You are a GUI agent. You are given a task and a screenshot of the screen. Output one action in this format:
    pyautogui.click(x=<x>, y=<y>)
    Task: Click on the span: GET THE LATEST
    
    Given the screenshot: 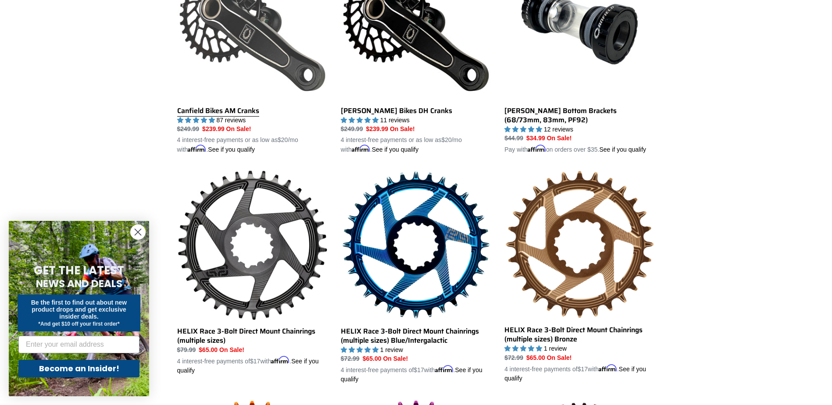 What is the action you would take?
    pyautogui.click(x=79, y=271)
    